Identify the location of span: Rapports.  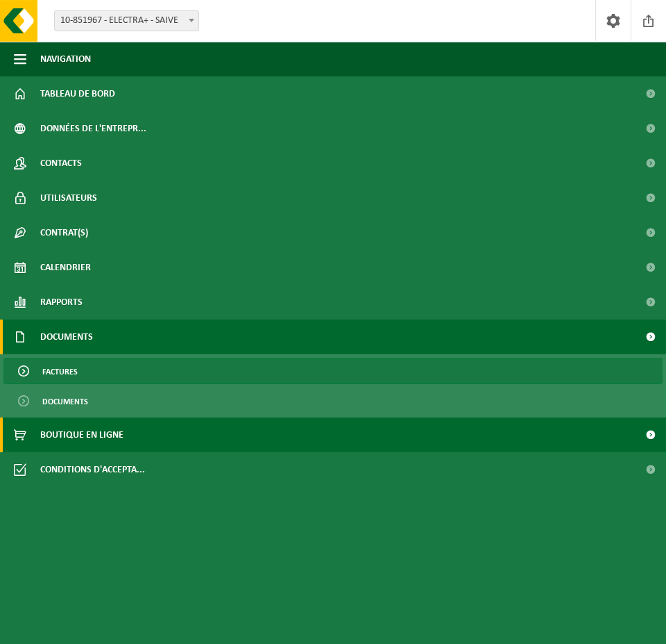
(61, 302).